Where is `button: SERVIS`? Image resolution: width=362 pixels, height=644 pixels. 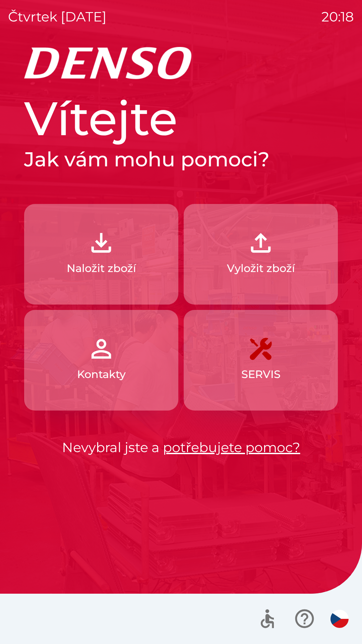 button: SERVIS is located at coordinates (261, 360).